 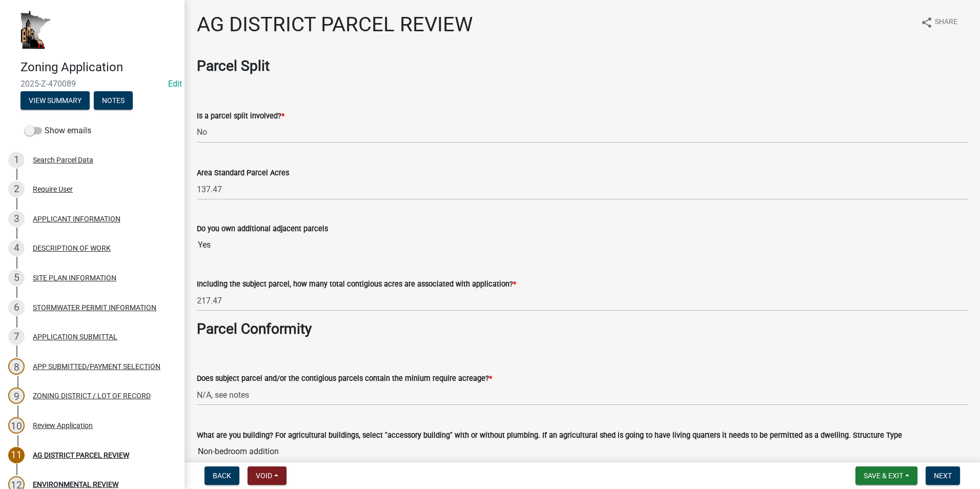 What do you see at coordinates (16, 455) in the screenshot?
I see `div: 11` at bounding box center [16, 455].